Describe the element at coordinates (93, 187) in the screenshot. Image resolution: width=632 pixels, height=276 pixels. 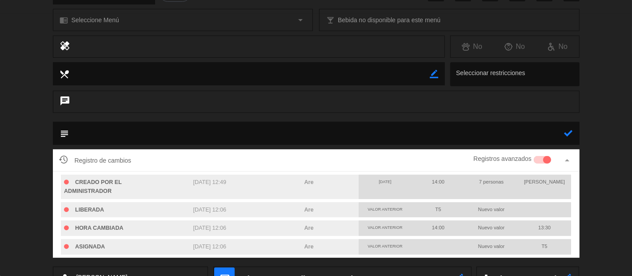
I see `span: CREADO POR EL ADMINISTRADOR` at that location.